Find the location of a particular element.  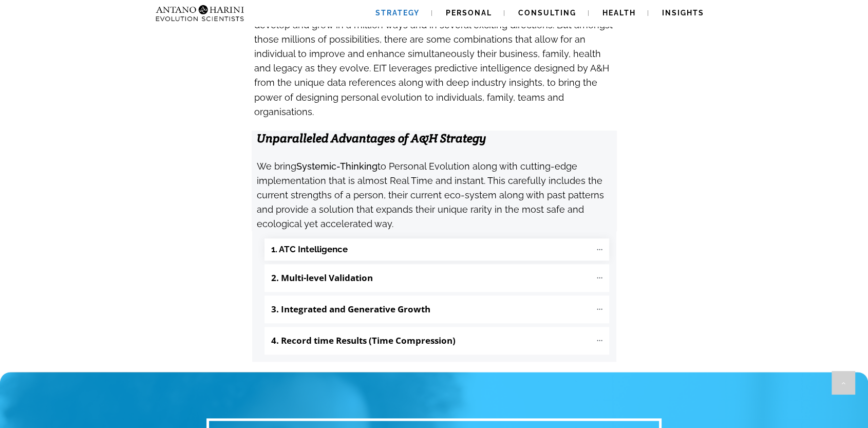

span: Insights is located at coordinates (684, 13).